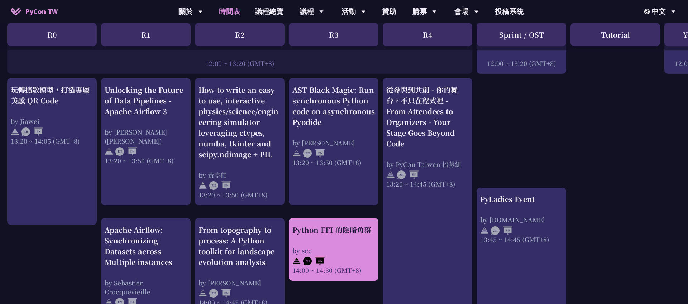  Describe the element at coordinates (52, 152) in the screenshot. I see `a: 玩轉擴散模型，打造專屬美感 QR Code by Jiawei 13:20 ~ 14:05 (GMT+8)` at that location.